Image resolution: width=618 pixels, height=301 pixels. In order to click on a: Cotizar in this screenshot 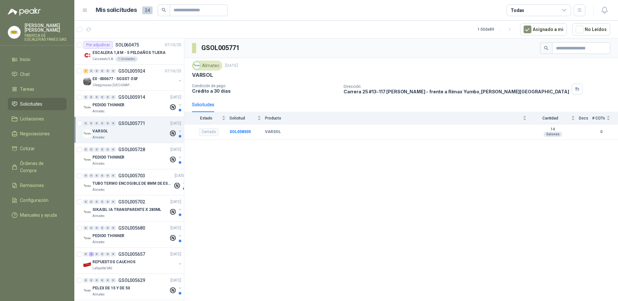, I will do `click(37, 149)`.